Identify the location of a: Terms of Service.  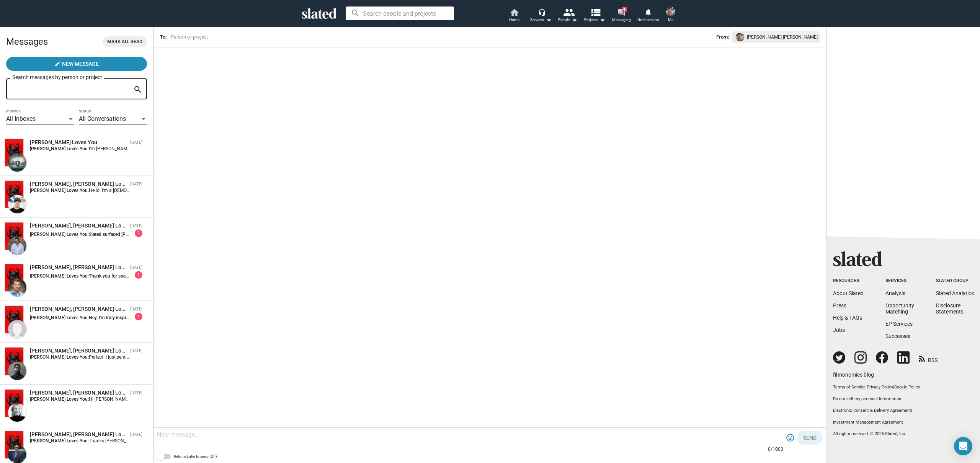
(849, 387).